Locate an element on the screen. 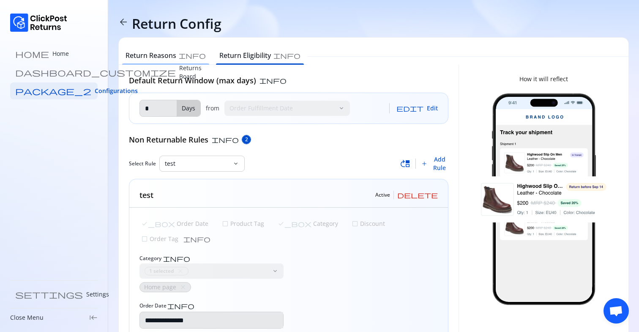 Image resolution: width=639 pixels, height=332 pixels. a: package_2 Configurations is located at coordinates (54, 91).